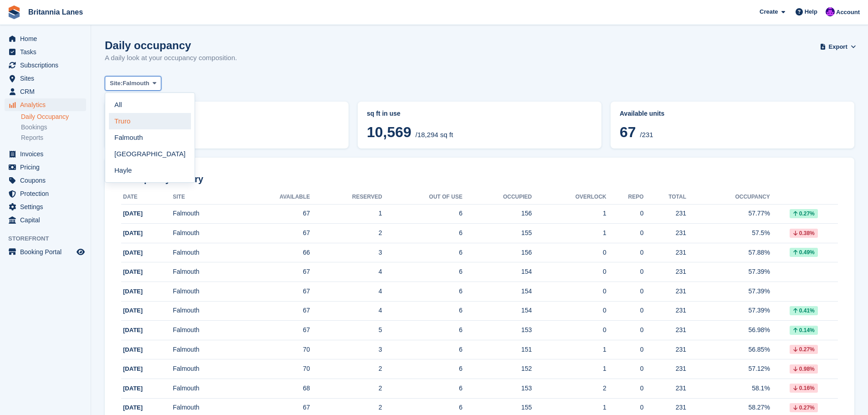 This screenshot has width=868, height=415. I want to click on th: Available, so click(273, 197).